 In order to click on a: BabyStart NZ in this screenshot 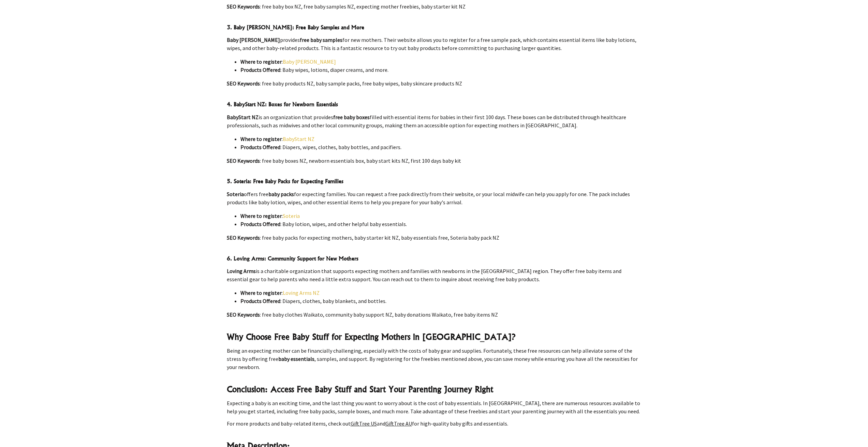, I will do `click(298, 139)`.